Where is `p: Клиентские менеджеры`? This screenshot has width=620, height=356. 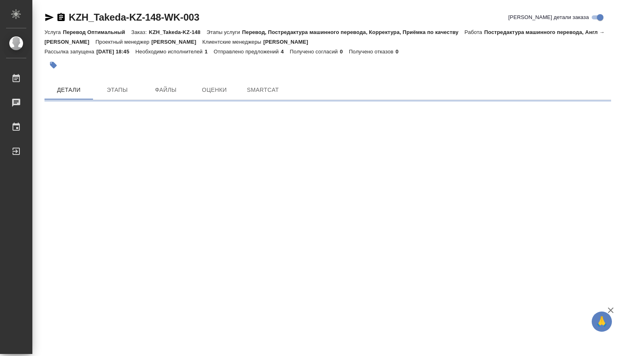 p: Клиентские менеджеры is located at coordinates (233, 42).